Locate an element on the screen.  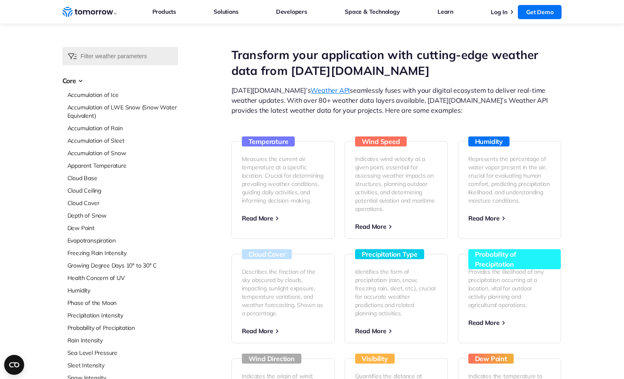
a: Wind Speed Indicates wind velocity at a given point, essential for assessing weather impacts on s... is located at coordinates (396, 190).